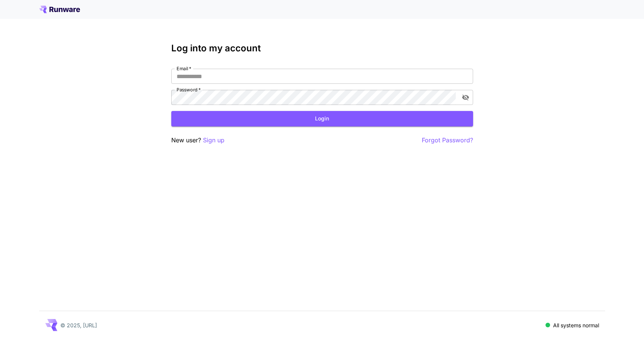  What do you see at coordinates (189, 89) in the screenshot?
I see `label: Password` at bounding box center [189, 89].